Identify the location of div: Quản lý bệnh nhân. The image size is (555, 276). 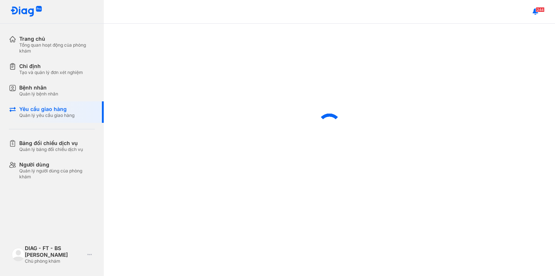
(39, 94).